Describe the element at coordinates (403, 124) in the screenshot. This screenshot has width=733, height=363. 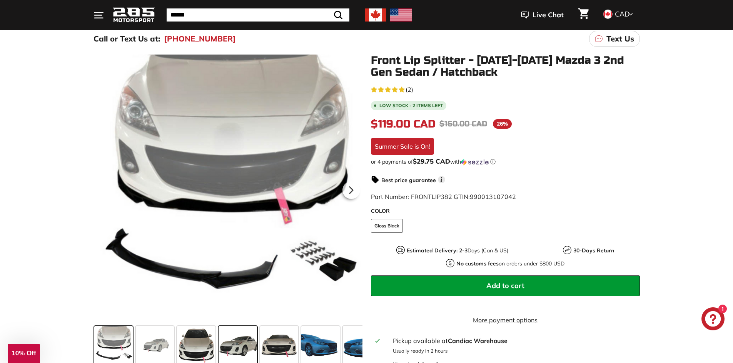
I see `span: $119.00 CAD` at that location.